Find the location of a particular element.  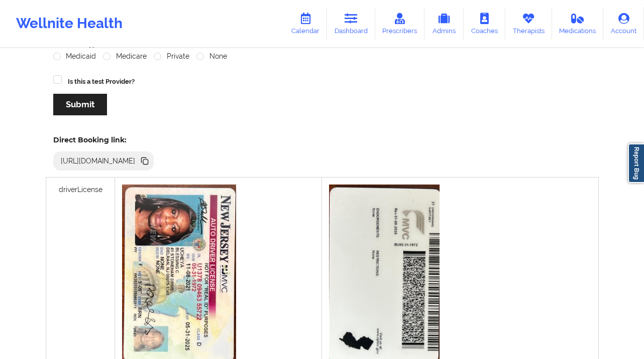

a: Dashboard is located at coordinates (351, 24).